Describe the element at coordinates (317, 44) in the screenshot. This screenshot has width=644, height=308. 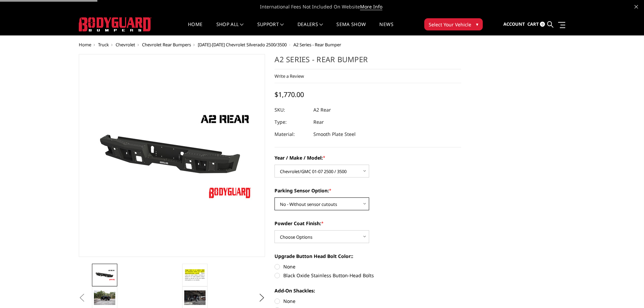
I see `span: A2 Series - Rear Bumper` at that location.